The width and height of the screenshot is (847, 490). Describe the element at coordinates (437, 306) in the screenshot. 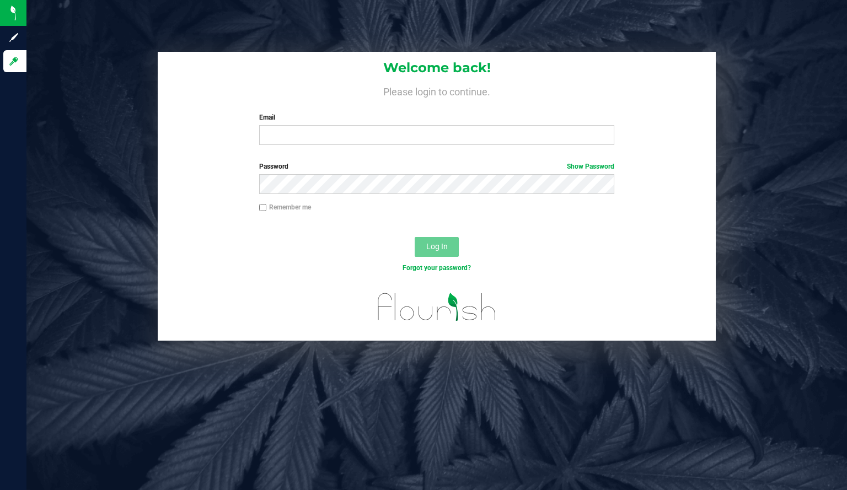

I see `img: flourish_logo.svg` at that location.